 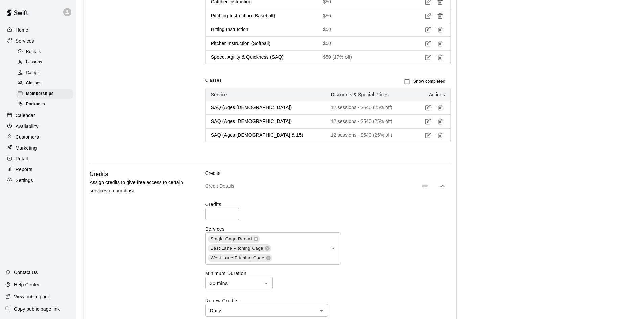 I want to click on p: Credits, so click(x=328, y=173).